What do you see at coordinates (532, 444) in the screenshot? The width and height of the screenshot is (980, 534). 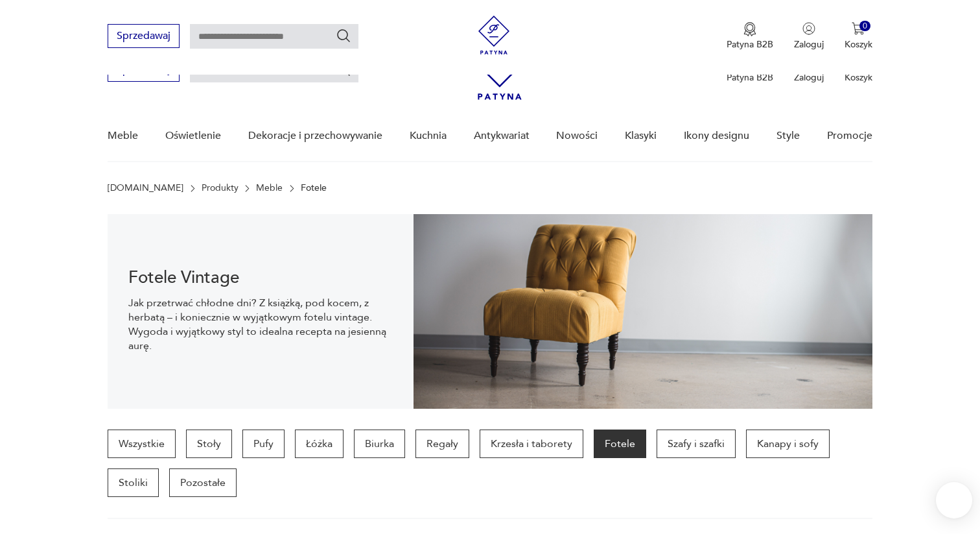 I see `p: Krzesła i taborety` at bounding box center [532, 444].